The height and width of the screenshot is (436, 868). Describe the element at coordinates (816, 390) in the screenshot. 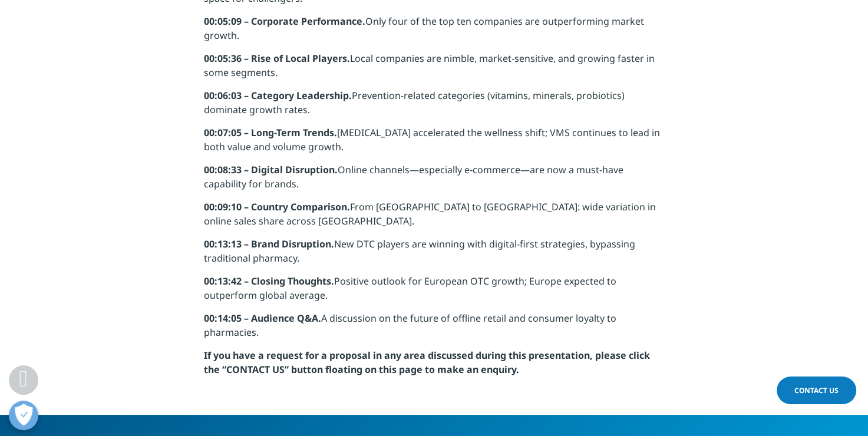

I see `a: Contact Us` at that location.